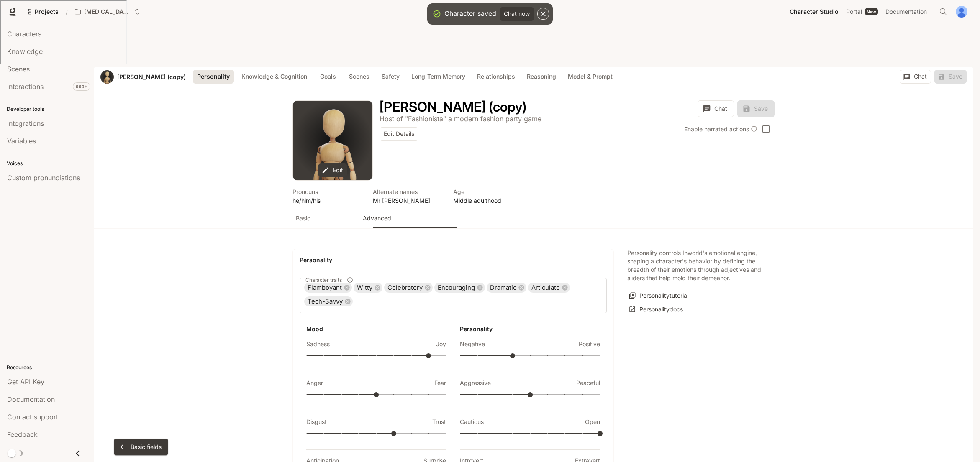 The width and height of the screenshot is (980, 462). Describe the element at coordinates (496, 76) in the screenshot. I see `button: Relationships` at that location.